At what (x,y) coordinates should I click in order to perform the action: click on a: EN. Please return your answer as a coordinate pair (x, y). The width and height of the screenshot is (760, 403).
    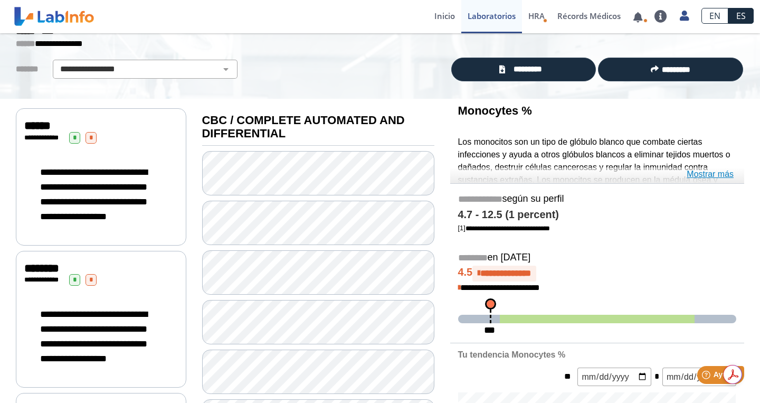
    Looking at the image, I should click on (715, 16).